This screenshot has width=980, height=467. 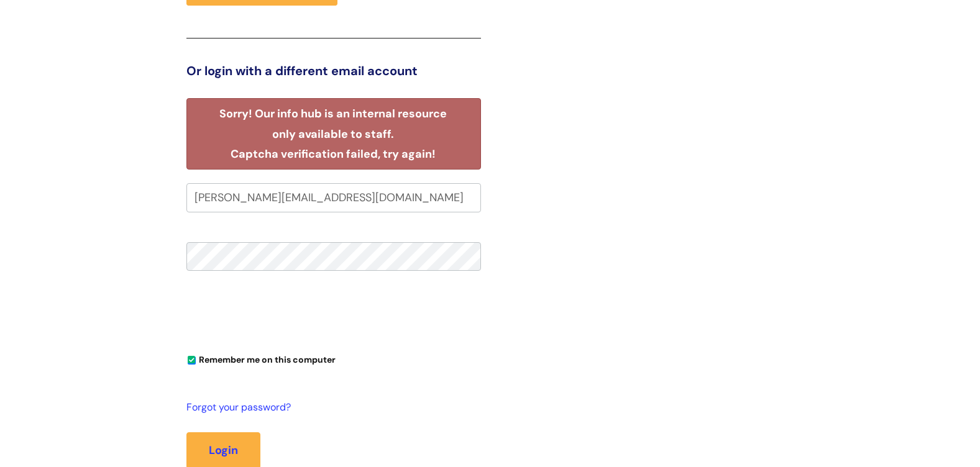 What do you see at coordinates (330, 408) in the screenshot?
I see `a: Forgot your password?` at bounding box center [330, 408].